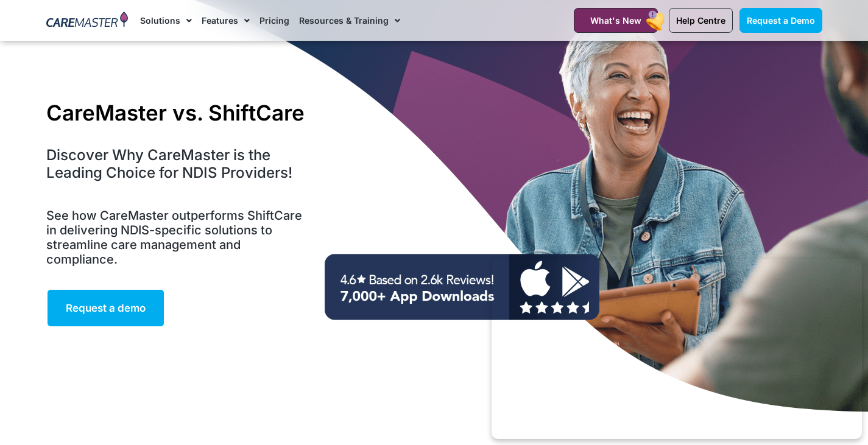  What do you see at coordinates (616, 20) in the screenshot?
I see `a: What's New` at bounding box center [616, 20].